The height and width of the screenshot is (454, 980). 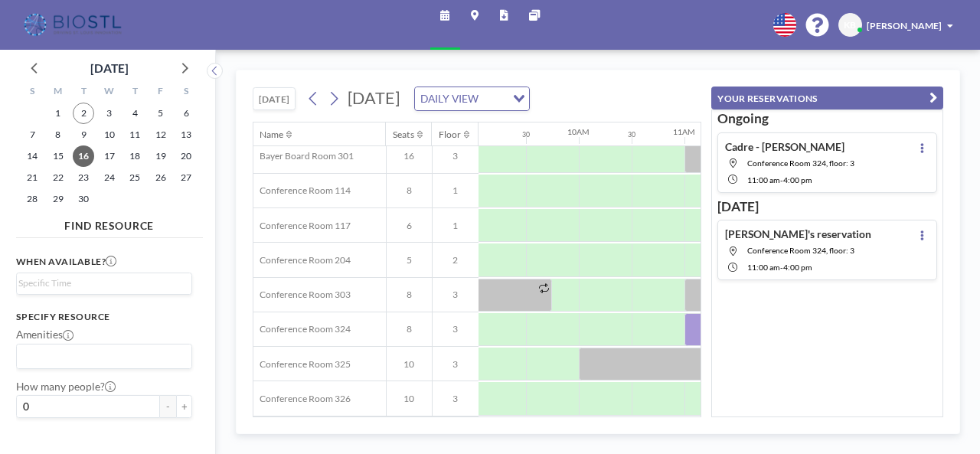 I want to click on span: KB, so click(x=850, y=24).